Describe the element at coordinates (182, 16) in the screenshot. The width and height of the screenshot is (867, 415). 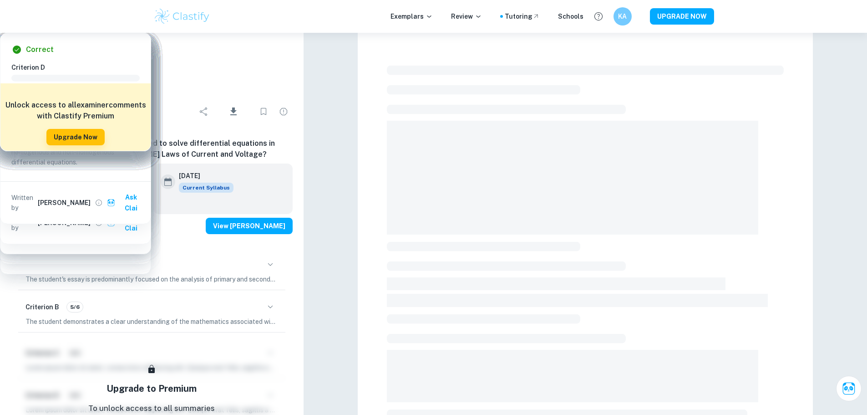
I see `a: Clastify logo` at that location.